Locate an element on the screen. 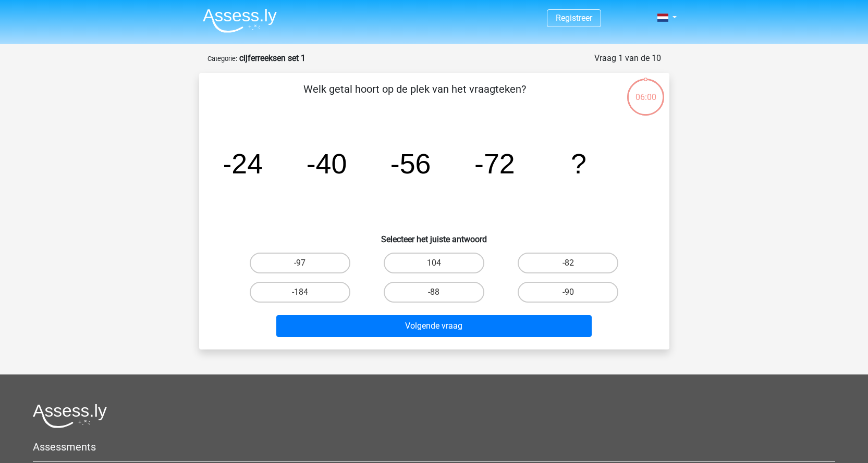  img: Assessly is located at coordinates (239, 21).